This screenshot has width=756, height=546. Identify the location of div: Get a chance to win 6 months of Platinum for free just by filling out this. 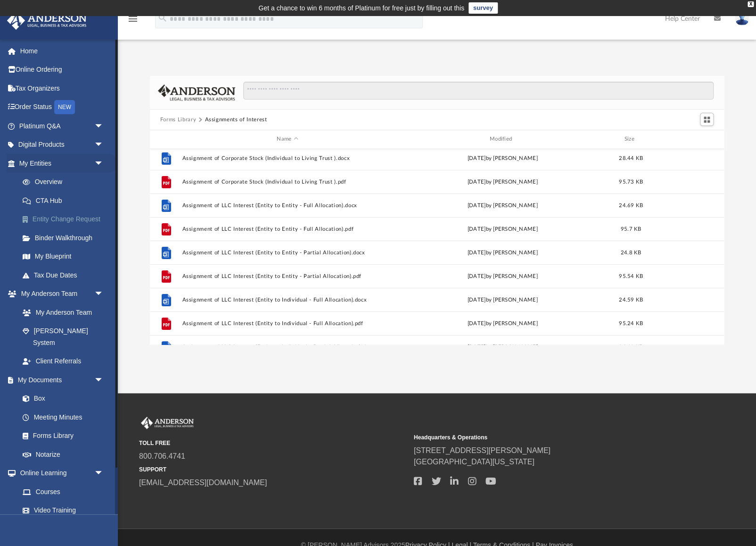
(361, 8).